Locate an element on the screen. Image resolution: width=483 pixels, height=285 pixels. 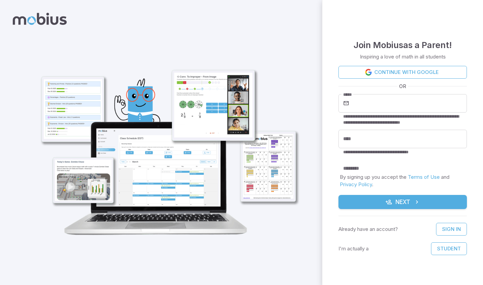
span: OR is located at coordinates (403, 86).